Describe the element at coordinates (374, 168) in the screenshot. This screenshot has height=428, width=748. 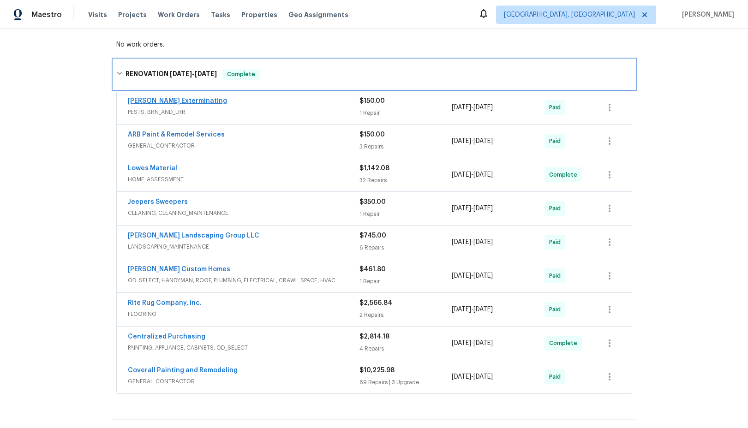
I see `span: $1,142.08` at that location.